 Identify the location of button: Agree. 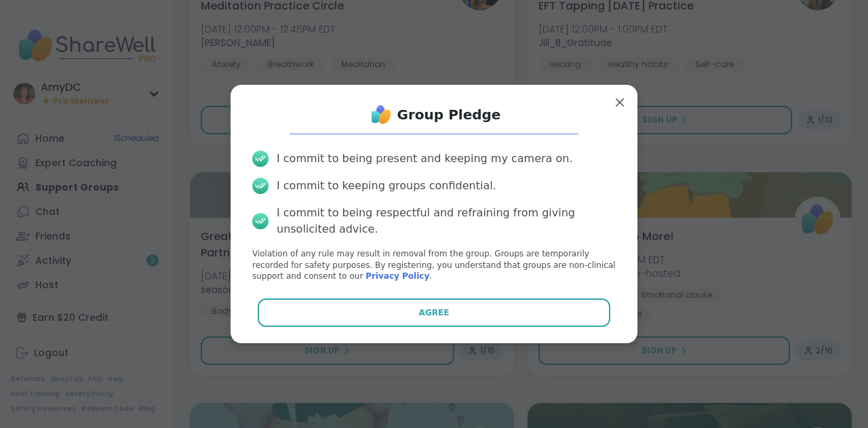
(434, 313).